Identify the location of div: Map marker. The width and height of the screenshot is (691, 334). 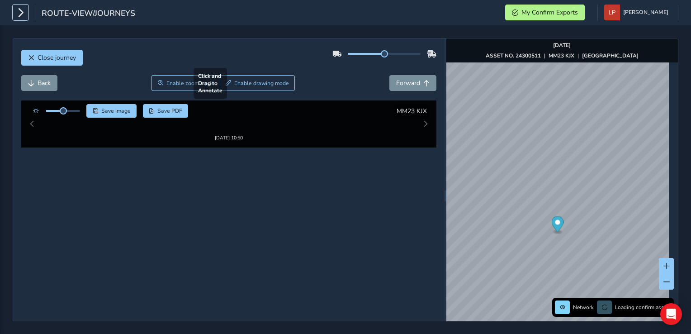
(557, 225).